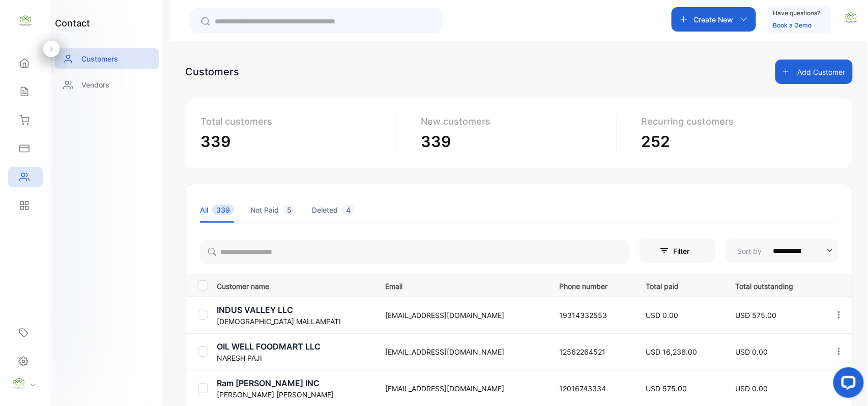  What do you see at coordinates (107, 84) in the screenshot?
I see `a: Vendors` at bounding box center [107, 84].